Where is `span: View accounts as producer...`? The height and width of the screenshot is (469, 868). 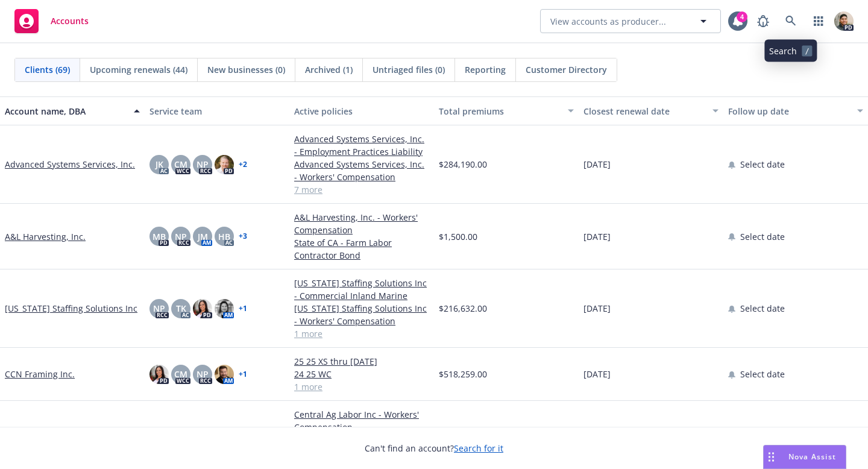
span: View accounts as producer... is located at coordinates (608, 21).